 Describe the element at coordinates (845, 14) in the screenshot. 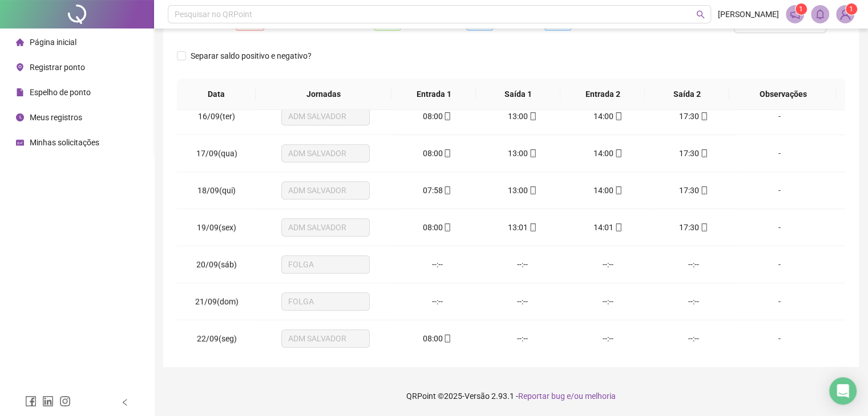

I see `img: 21643` at that location.